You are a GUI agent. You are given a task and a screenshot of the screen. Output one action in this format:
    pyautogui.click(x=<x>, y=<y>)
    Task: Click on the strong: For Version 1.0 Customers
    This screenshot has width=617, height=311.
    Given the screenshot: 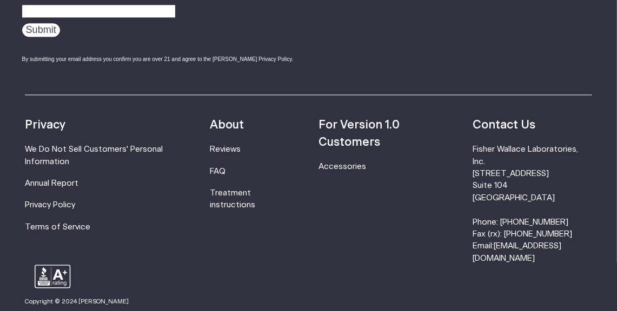 What is the action you would take?
    pyautogui.click(x=359, y=134)
    